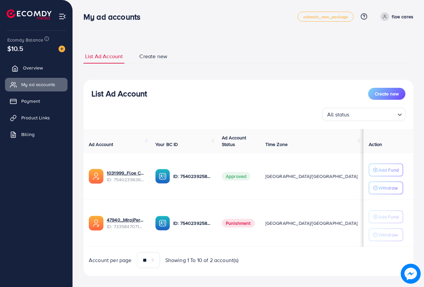  What do you see at coordinates (126, 227) in the screenshot?
I see `span: ID: 7335847071930531842` at bounding box center [126, 227].